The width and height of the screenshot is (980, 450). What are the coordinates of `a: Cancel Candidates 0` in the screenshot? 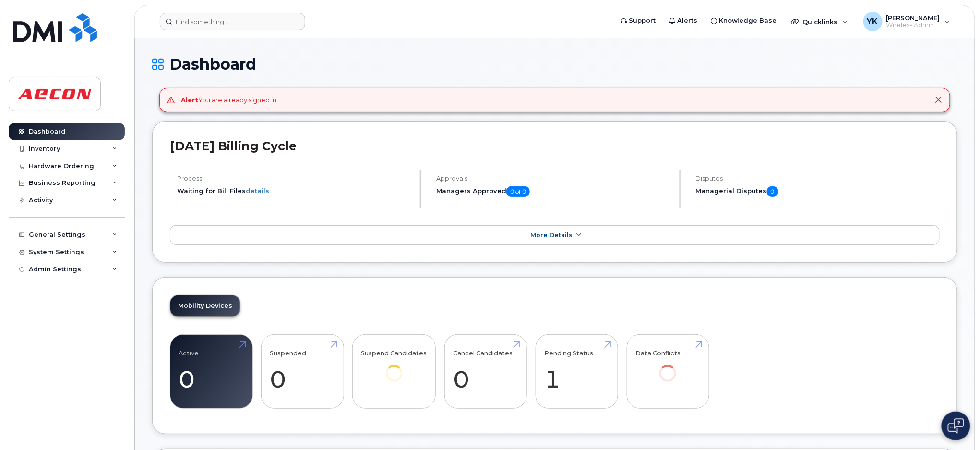 It's located at (485, 371).